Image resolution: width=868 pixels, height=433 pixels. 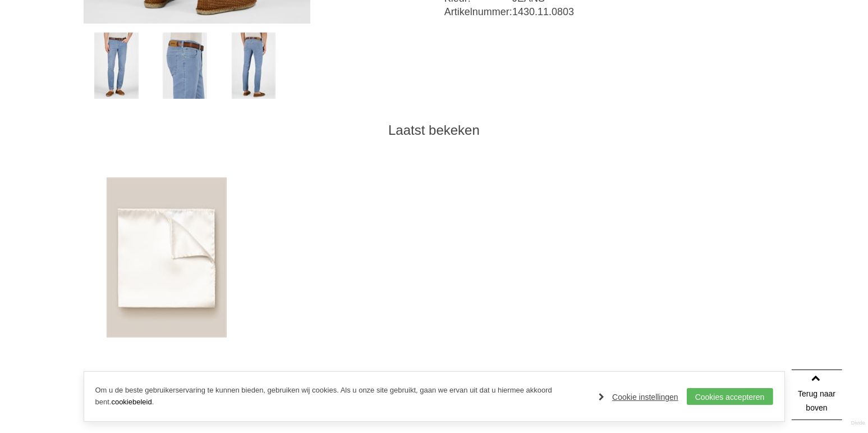 I want to click on a: Terug naar boven, so click(x=817, y=395).